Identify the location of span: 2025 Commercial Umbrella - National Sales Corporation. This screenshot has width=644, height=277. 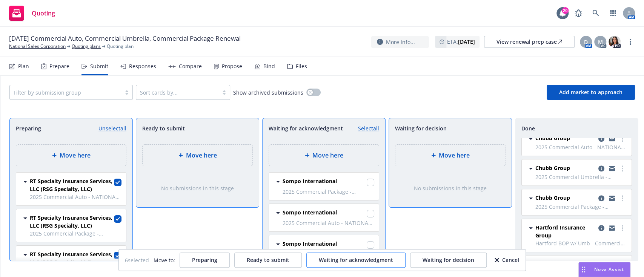
(581, 177).